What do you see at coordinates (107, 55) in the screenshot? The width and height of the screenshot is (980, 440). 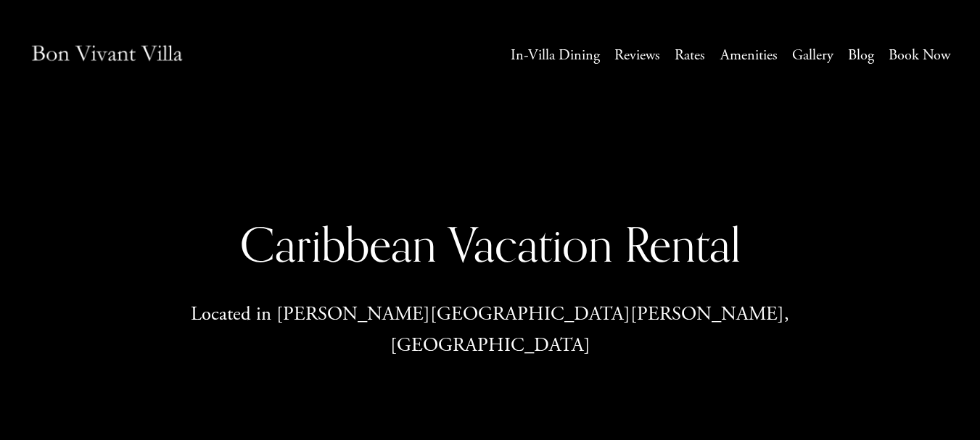 I see `img: Caribbean Vacation Rental | Bon Vivant Villa` at bounding box center [107, 55].